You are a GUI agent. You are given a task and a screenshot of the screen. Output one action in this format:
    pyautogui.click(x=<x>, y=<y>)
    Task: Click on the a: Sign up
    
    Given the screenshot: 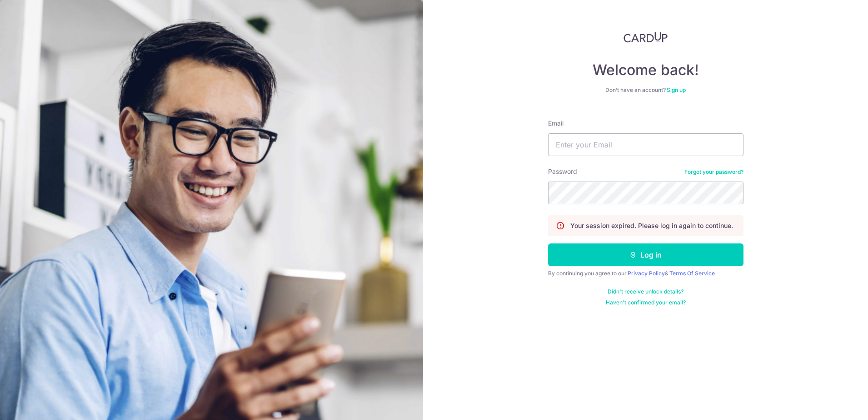 What is the action you would take?
    pyautogui.click(x=676, y=90)
    